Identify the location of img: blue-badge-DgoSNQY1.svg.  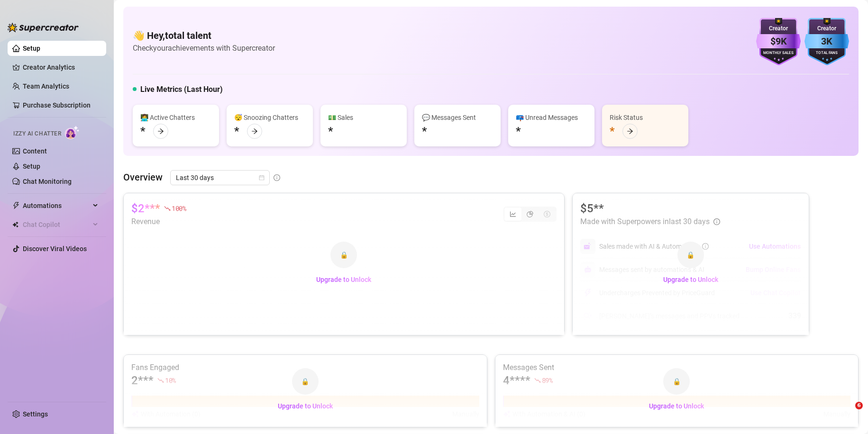
(827, 42).